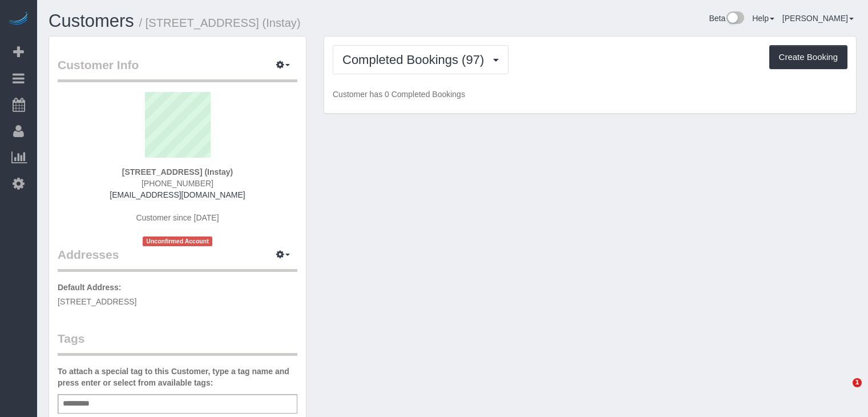 This screenshot has width=868, height=417. What do you see at coordinates (18, 19) in the screenshot?
I see `img: Automaid Logo` at bounding box center [18, 19].